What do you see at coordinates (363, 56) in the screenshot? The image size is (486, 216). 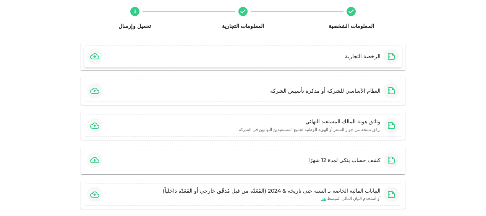 I see `div: الرخصة التجارية` at bounding box center [363, 56].